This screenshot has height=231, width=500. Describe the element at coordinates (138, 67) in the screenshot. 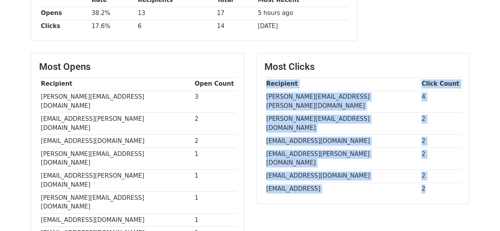

I see `h3: Most Opens` at that location.